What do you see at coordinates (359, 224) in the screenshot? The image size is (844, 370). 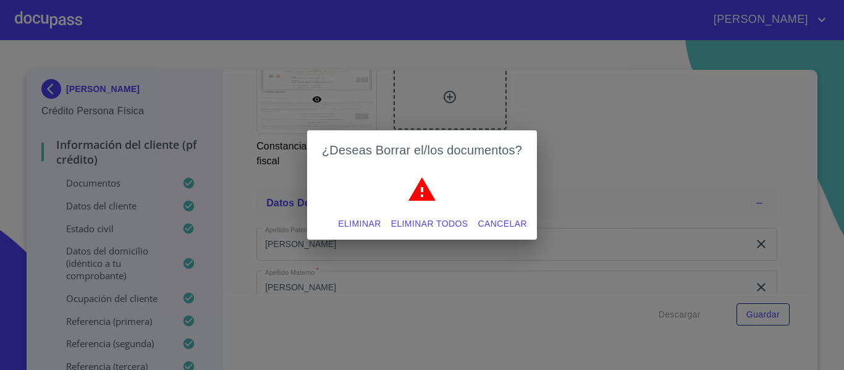 I see `span: Eliminar` at bounding box center [359, 224].